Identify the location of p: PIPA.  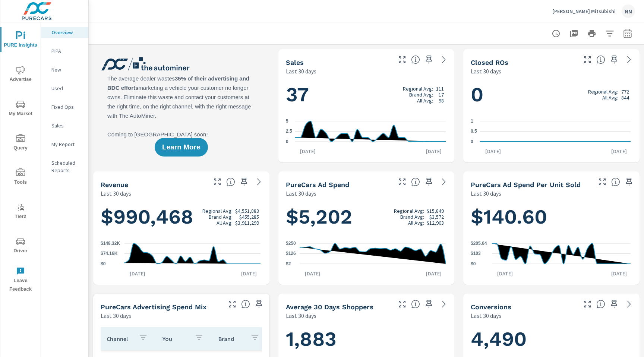
(67, 51).